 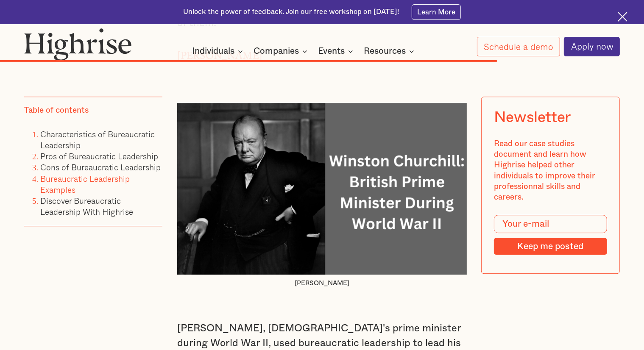 I want to click on a: Bureaucratic Leadership Examples, so click(x=85, y=184).